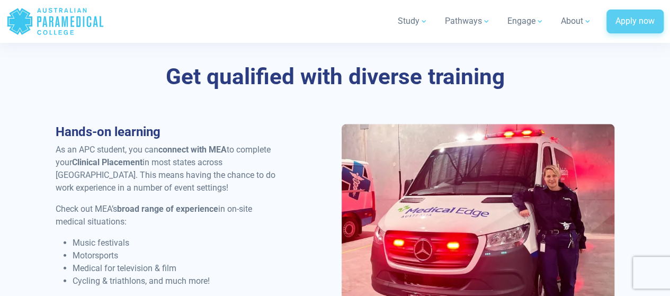  What do you see at coordinates (192, 149) in the screenshot?
I see `strong: connect with MEA` at bounding box center [192, 149].